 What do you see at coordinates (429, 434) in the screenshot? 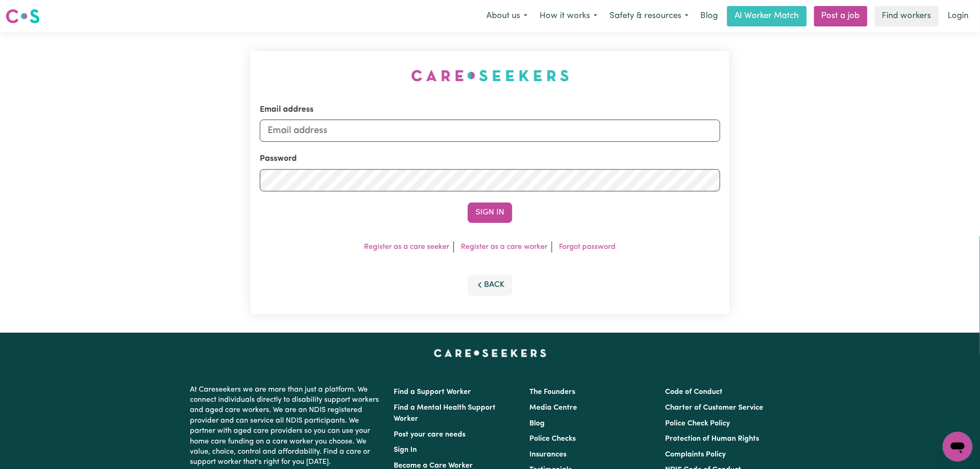
I see `a: Post your care needs` at bounding box center [429, 434].